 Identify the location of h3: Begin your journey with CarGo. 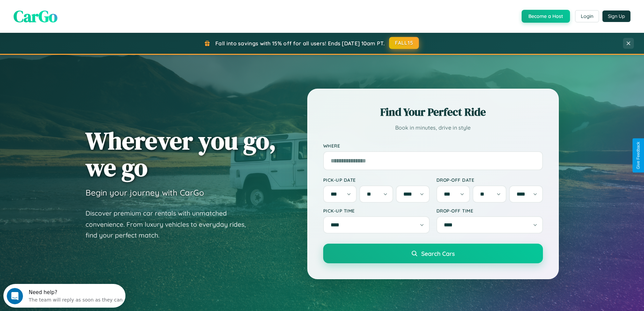
(145, 193).